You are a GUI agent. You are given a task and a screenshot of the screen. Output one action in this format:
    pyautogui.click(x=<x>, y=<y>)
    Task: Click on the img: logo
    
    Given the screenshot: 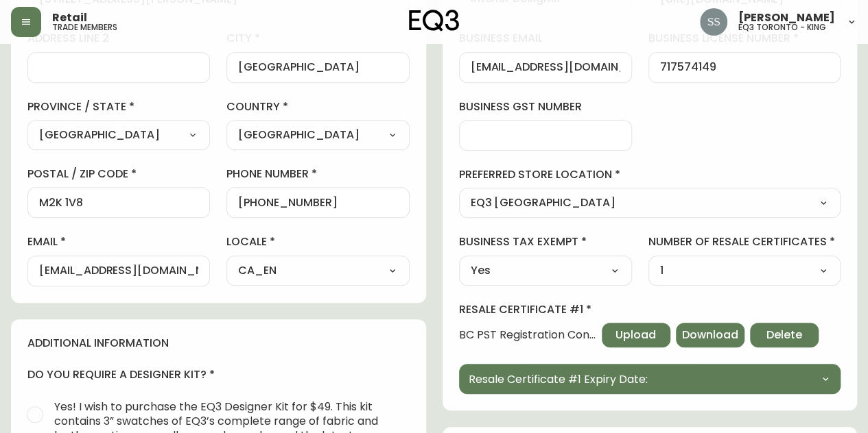 What is the action you would take?
    pyautogui.click(x=434, y=20)
    